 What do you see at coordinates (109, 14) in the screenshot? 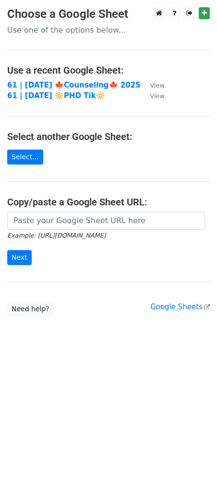
I see `h3: Choose a Google Sheet` at bounding box center [109, 14].